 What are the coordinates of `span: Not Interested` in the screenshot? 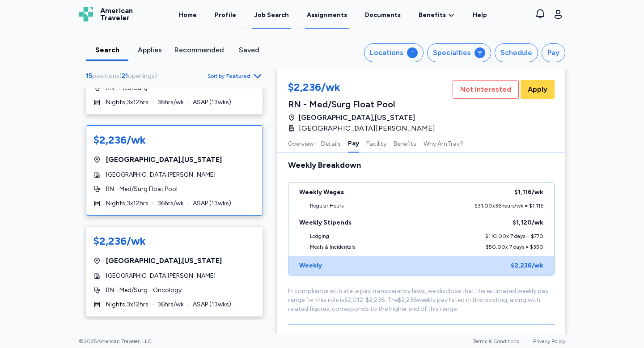 It's located at (486, 89).